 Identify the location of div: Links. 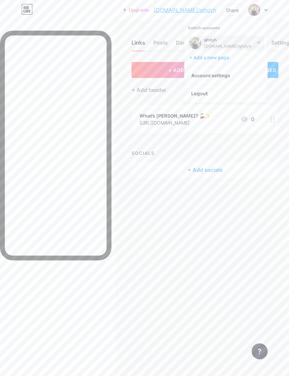
(138, 45).